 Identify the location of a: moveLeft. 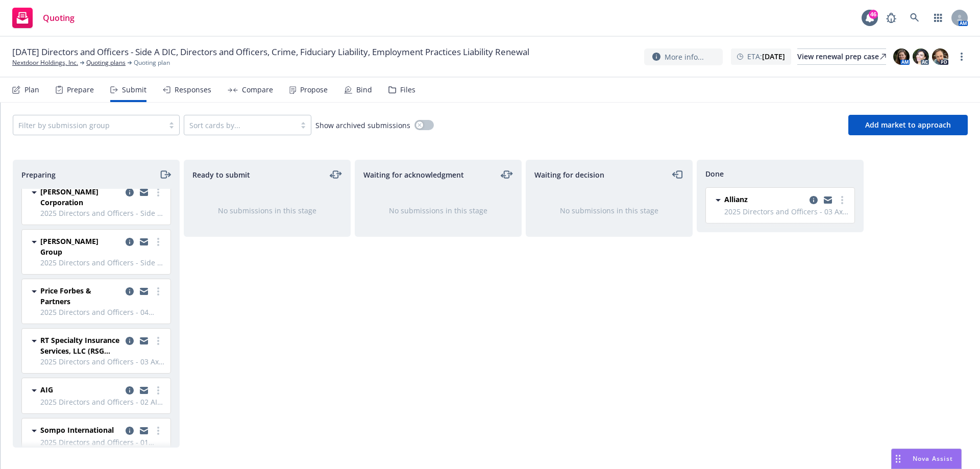
(678, 175).